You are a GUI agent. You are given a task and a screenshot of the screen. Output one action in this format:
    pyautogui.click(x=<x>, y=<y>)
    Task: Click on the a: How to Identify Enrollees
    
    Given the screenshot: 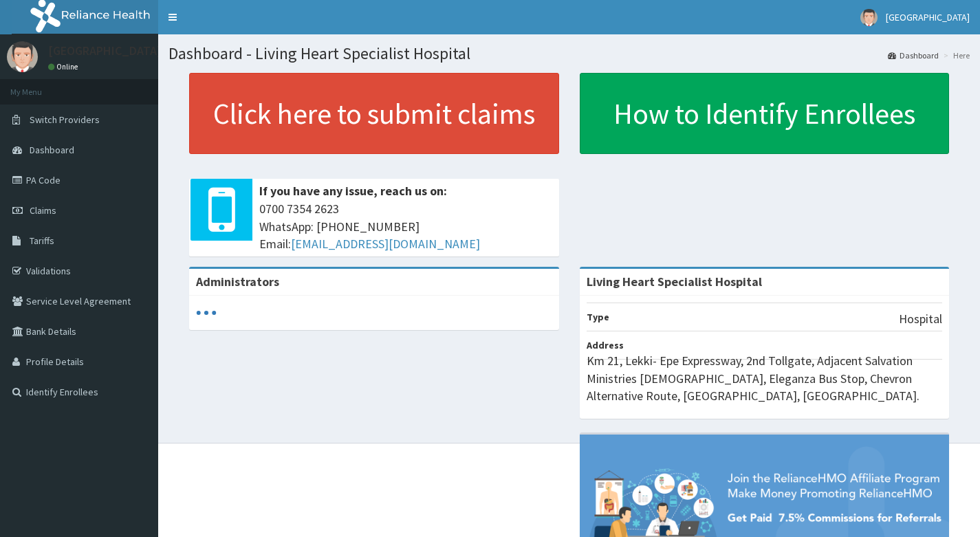 What is the action you would take?
    pyautogui.click(x=764, y=113)
    